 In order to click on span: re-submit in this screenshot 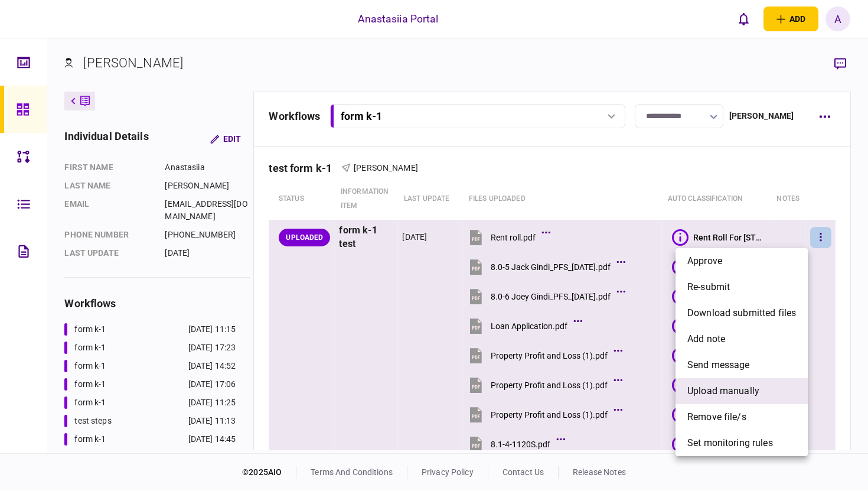, I will do `click(709, 287)`.